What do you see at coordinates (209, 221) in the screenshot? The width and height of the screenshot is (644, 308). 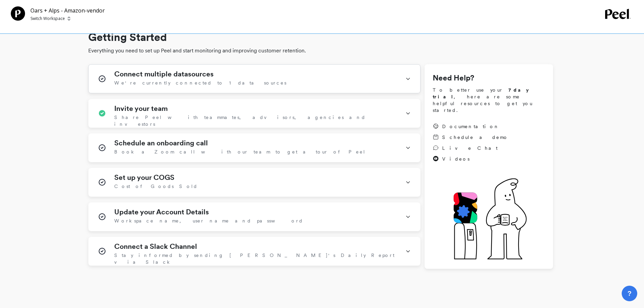 I see `span: Workspace name, user name and password` at bounding box center [209, 221].